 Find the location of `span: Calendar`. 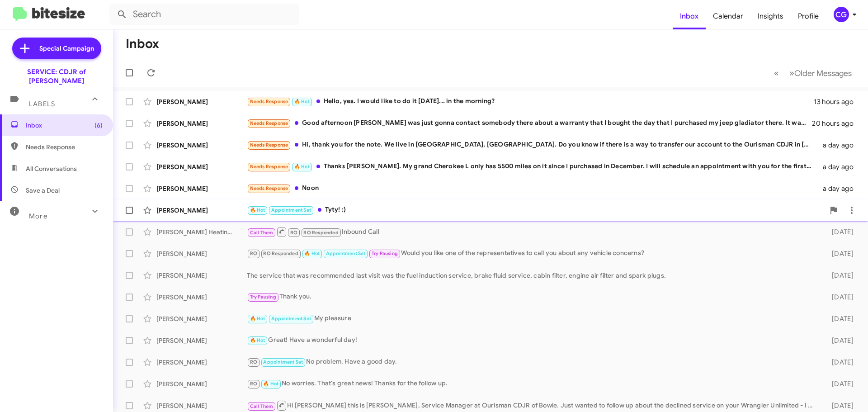

span: Calendar is located at coordinates (728, 16).